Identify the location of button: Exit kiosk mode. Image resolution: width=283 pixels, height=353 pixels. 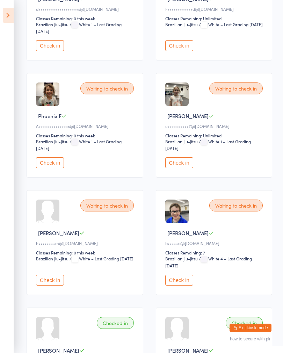
(251, 328).